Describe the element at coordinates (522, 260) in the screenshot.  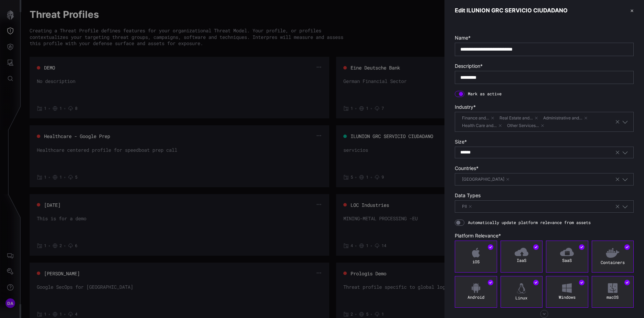
I see `div: IaaS` at that location.